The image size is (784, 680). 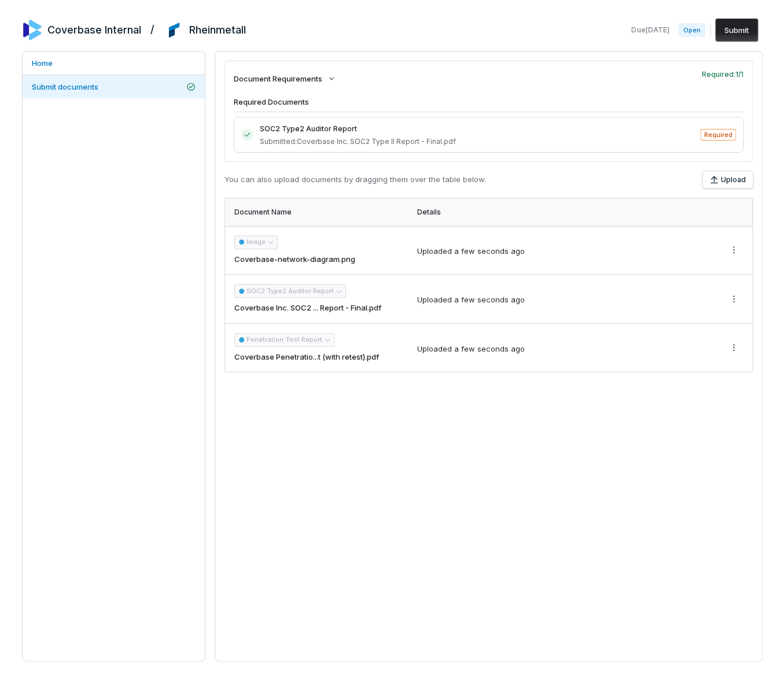 I want to click on span: Required: 1 / 1, so click(x=722, y=74).